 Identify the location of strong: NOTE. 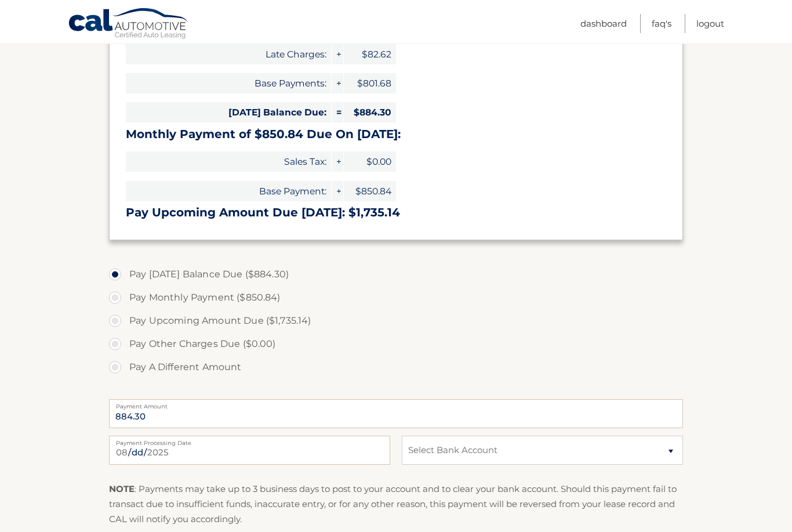
(122, 488).